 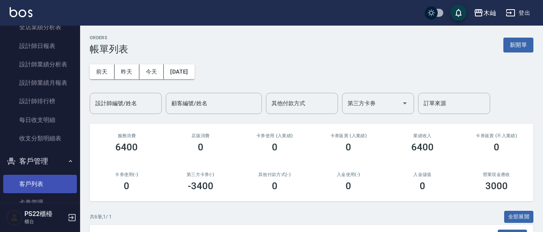 I want to click on h3: -3400, so click(x=201, y=186).